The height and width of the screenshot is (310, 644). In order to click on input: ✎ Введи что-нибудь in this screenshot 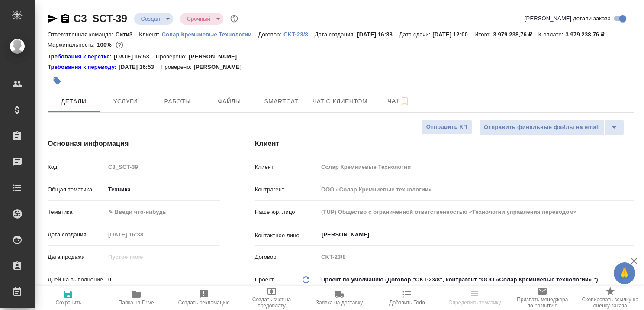, I will do `click(163, 279)`.